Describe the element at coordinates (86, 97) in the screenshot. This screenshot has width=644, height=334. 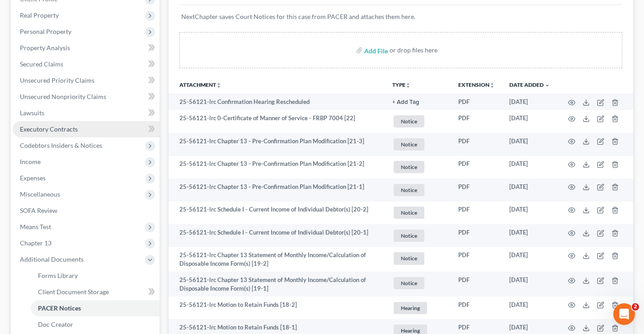
I see `a: Unsecured Nonpriority Claims` at that location.